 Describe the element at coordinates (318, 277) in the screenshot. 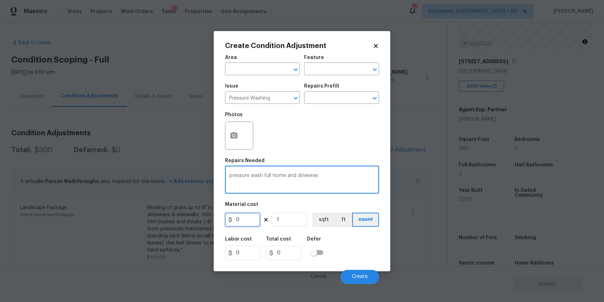

I see `button: Cancel` at that location.